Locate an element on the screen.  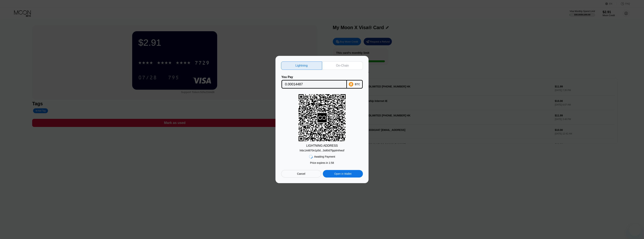
div: BTC is located at coordinates (357, 84).